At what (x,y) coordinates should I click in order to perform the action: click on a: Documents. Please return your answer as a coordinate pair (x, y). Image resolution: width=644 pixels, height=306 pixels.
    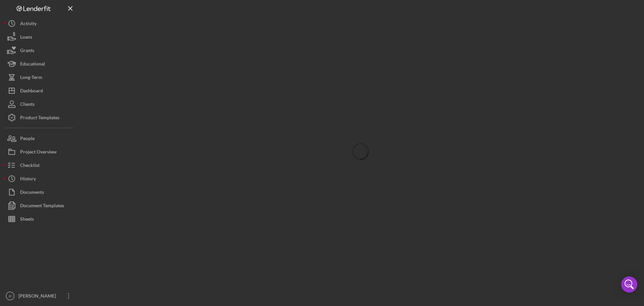
    Looking at the image, I should click on (40, 192).